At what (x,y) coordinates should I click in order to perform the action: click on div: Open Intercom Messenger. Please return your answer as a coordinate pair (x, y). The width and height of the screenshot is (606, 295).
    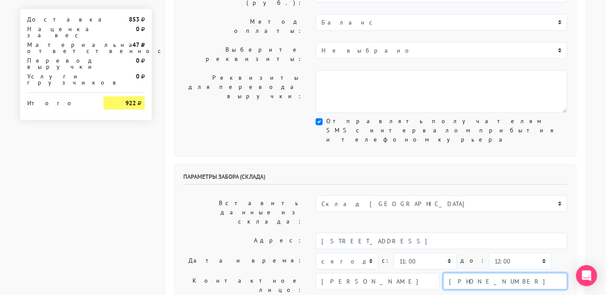
    Looking at the image, I should click on (587, 276).